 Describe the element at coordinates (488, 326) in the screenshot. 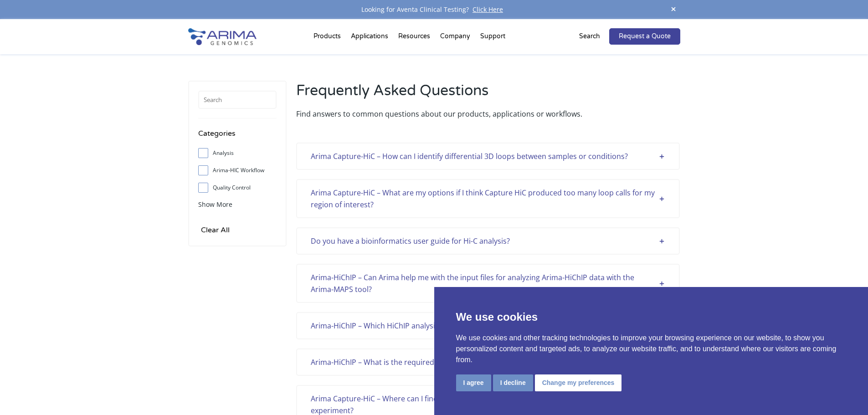

I see `div: Arima-HiChIP – Which HiChIP analysis software does Arima support?` at that location.